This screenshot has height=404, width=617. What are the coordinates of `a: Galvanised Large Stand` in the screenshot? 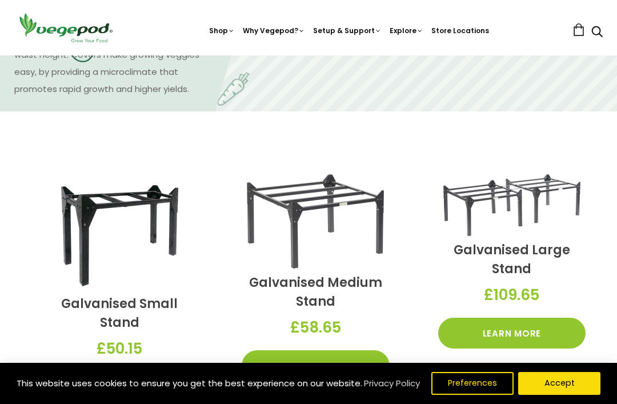 It's located at (512, 259).